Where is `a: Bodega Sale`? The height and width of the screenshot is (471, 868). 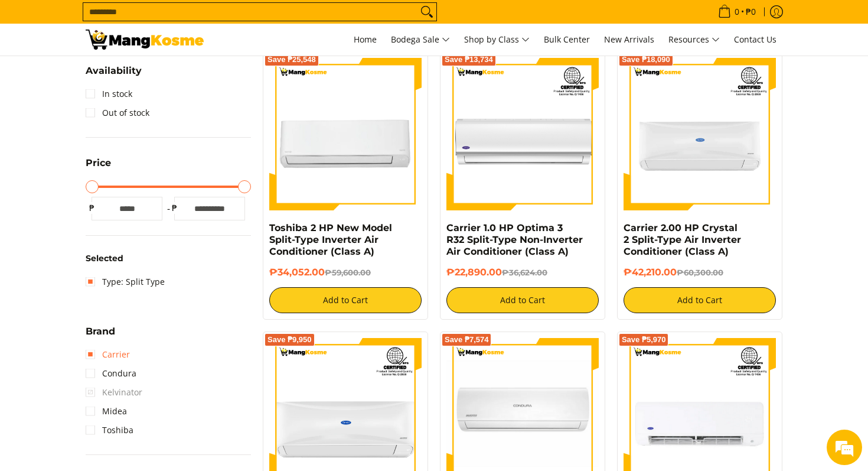 a: Bodega Sale is located at coordinates (421, 40).